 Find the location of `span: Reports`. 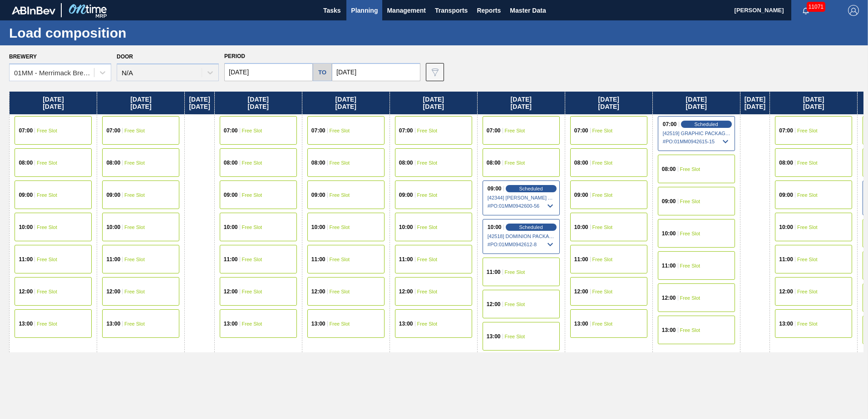

span: Reports is located at coordinates (488, 11).